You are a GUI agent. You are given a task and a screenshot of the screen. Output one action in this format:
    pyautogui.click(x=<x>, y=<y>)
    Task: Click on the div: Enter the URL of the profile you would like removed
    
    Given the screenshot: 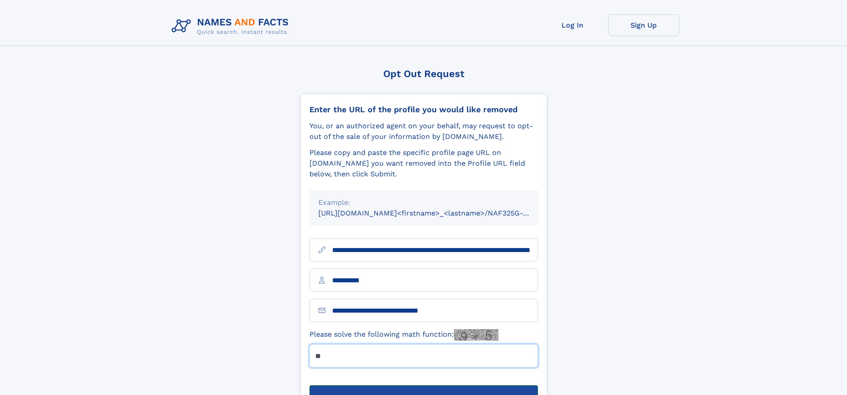 What is the action you would take?
    pyautogui.click(x=424, y=109)
    